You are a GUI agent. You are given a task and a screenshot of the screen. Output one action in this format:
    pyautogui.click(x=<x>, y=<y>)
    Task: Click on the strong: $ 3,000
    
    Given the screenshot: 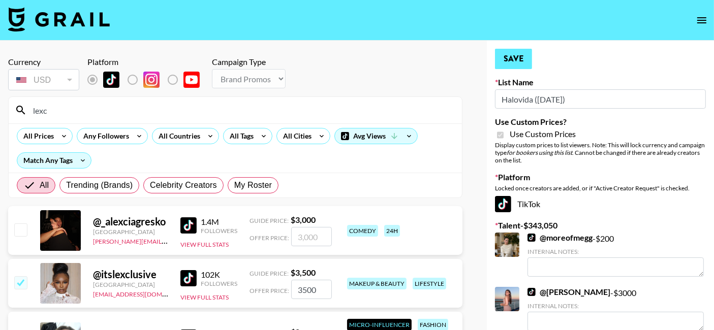 What is the action you would take?
    pyautogui.click(x=303, y=220)
    